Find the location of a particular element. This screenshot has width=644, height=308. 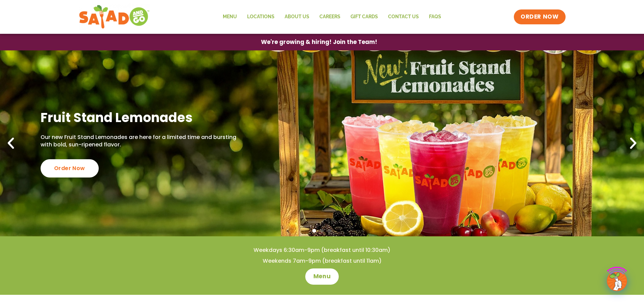

p: Our new Fruit Stand Lemonades are here for a limited time and bursting with bold, sun-ripened fla... is located at coordinates (140, 141).